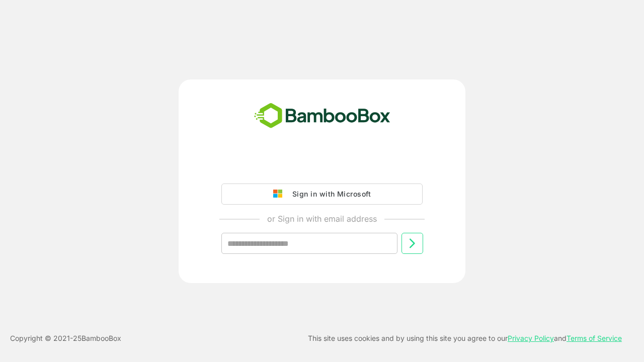 The height and width of the screenshot is (362, 644). I want to click on a: Privacy Policy, so click(531, 338).